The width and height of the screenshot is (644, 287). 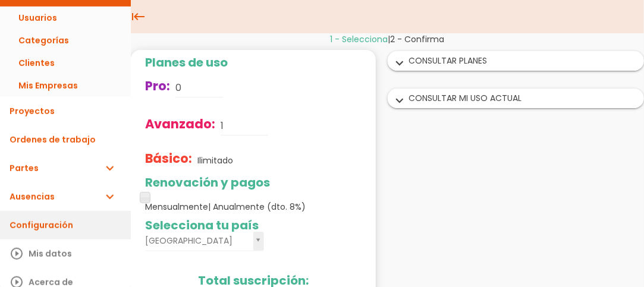 What do you see at coordinates (253, 280) in the screenshot?
I see `h2: Total suscripción:` at bounding box center [253, 280].